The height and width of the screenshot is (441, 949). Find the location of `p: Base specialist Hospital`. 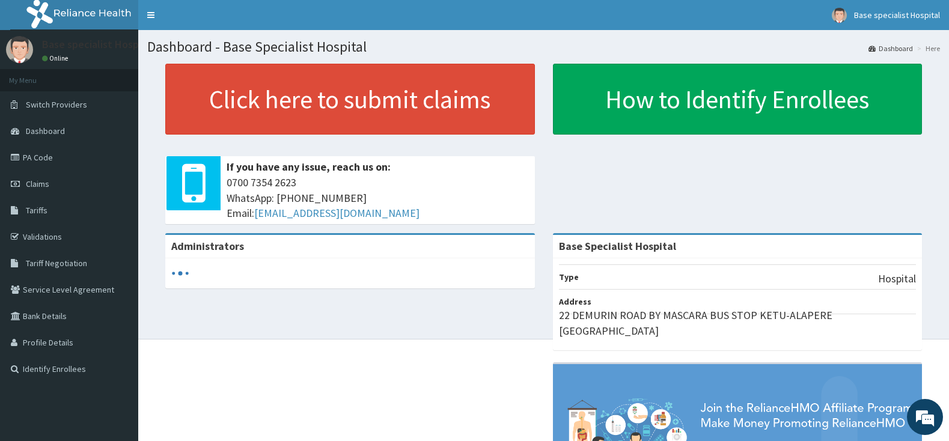

p: Base specialist Hospital is located at coordinates (98, 44).